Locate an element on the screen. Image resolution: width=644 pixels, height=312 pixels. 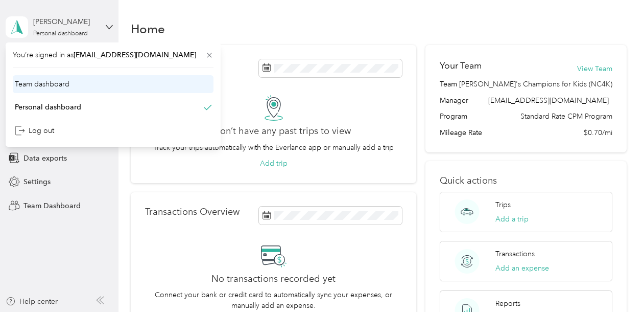
button: Add a trip is located at coordinates (511, 219).